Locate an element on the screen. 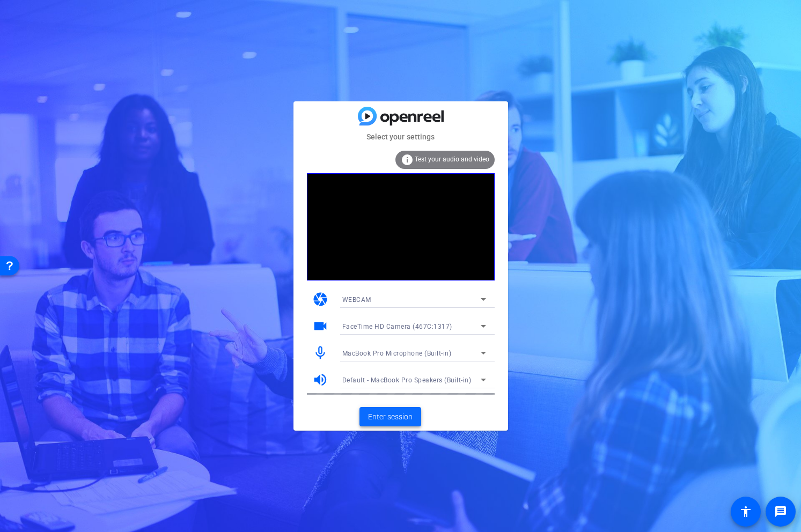 The height and width of the screenshot is (532, 801). mat-icon: volume_up is located at coordinates (320, 380).